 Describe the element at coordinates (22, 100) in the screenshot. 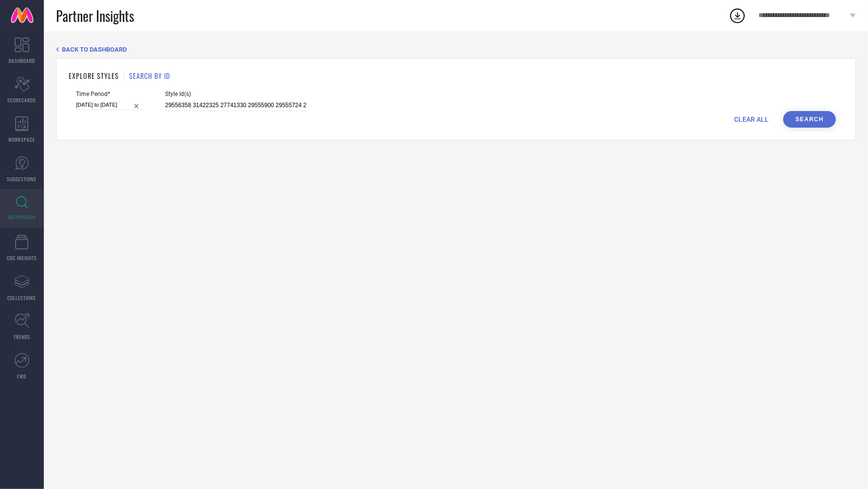

I see `span: SCORECARDS` at that location.